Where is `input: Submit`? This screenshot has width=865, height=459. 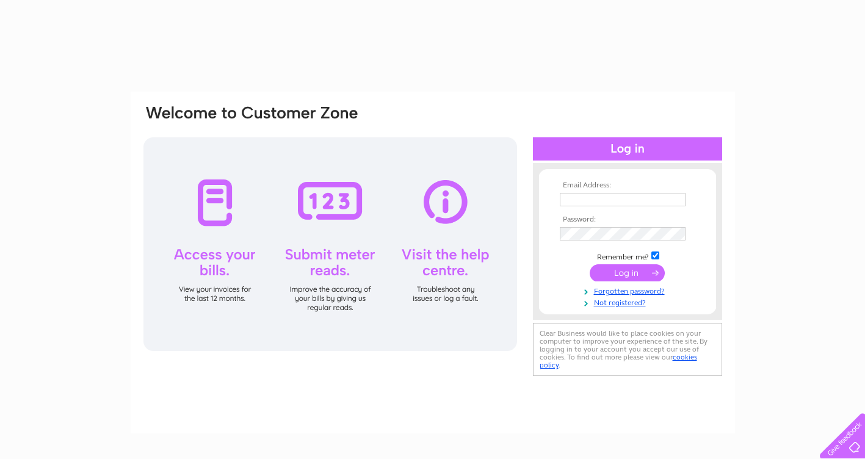
input: Submit is located at coordinates (627, 273).